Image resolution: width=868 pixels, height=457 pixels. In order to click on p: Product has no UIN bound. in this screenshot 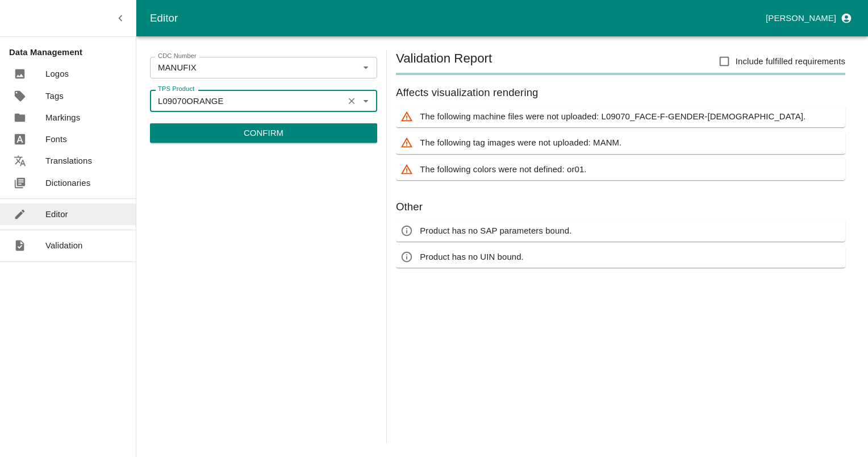, I will do `click(472, 257)`.